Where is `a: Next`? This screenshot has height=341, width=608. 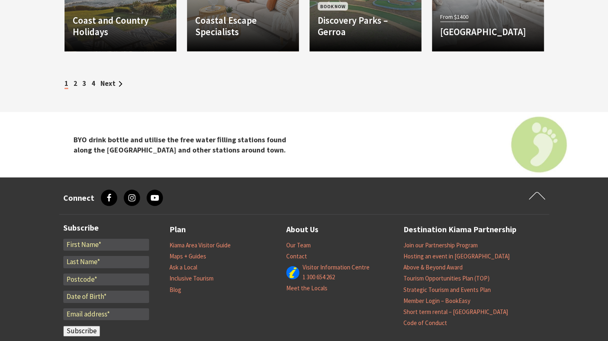
a: Next is located at coordinates (112, 83).